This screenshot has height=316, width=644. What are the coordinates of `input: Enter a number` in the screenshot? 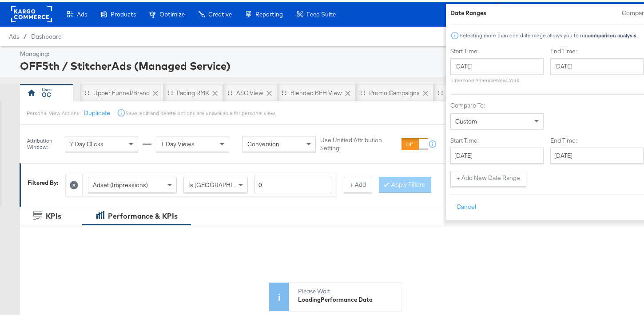 It's located at (292, 183).